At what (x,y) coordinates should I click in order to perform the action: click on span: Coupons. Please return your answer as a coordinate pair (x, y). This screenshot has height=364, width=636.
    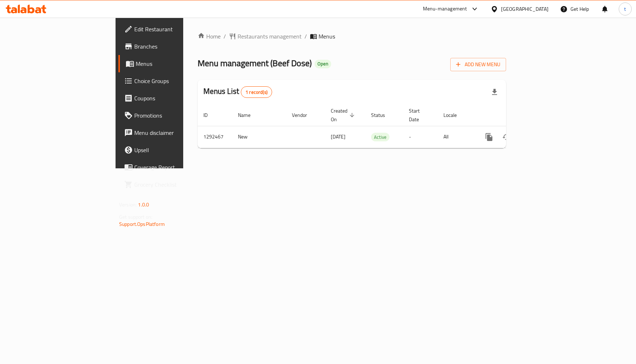
    Looking at the image, I should click on (175, 98).